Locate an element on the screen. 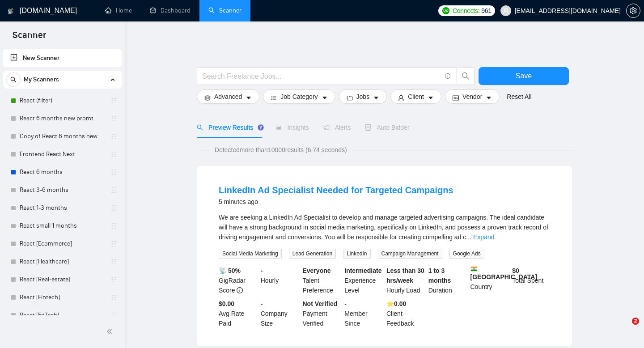 The width and height of the screenshot is (644, 348). button: barsJob Categorycaret-down is located at coordinates (298, 96).